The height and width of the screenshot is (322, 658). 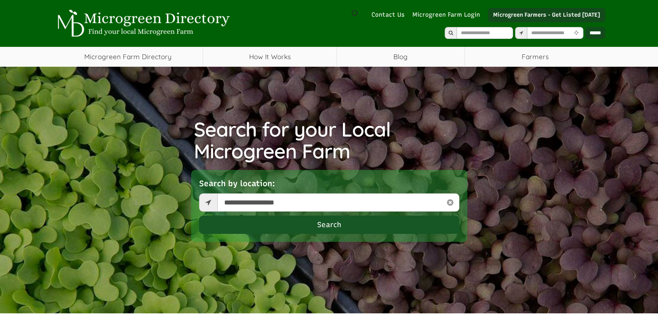 What do you see at coordinates (388, 15) in the screenshot?
I see `a: Contact Us` at bounding box center [388, 15].